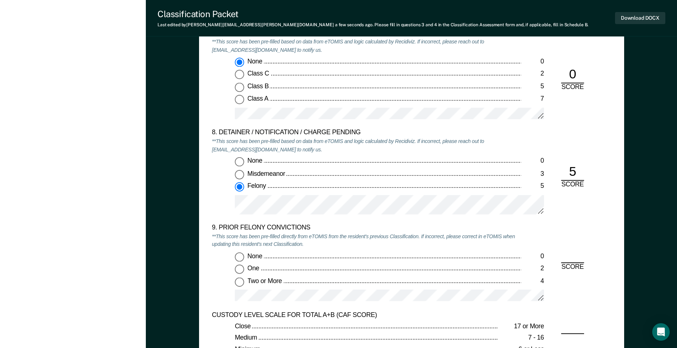 The height and width of the screenshot is (348, 677). Describe the element at coordinates (239, 282) in the screenshot. I see `input: Two or More4` at that location.